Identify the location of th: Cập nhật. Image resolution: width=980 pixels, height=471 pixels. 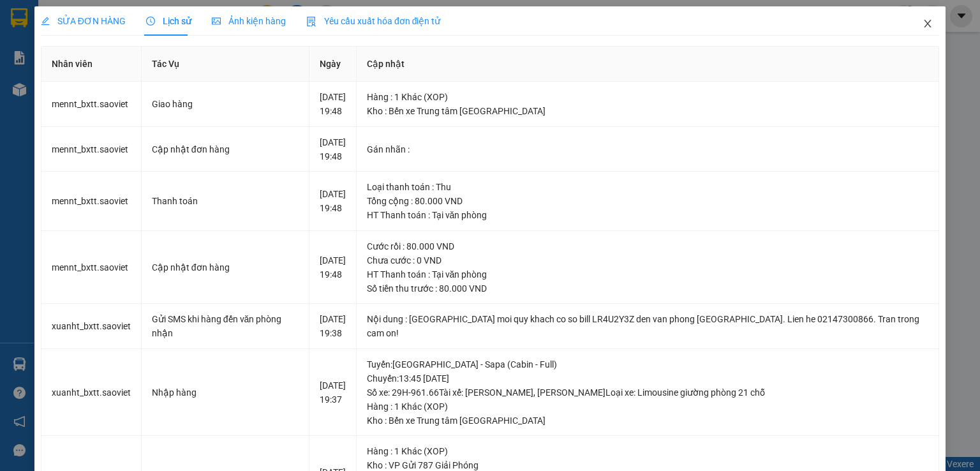
(648, 64).